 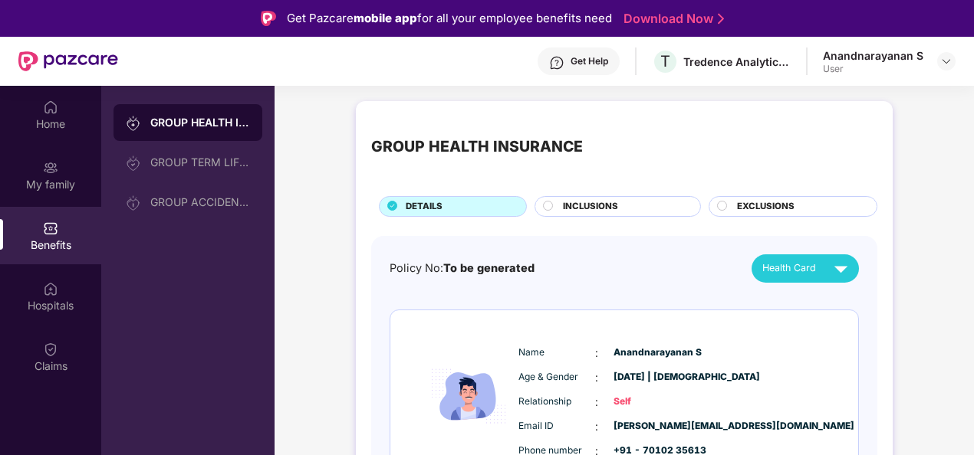 What do you see at coordinates (589, 61) in the screenshot?
I see `div: Get Help` at bounding box center [589, 61].